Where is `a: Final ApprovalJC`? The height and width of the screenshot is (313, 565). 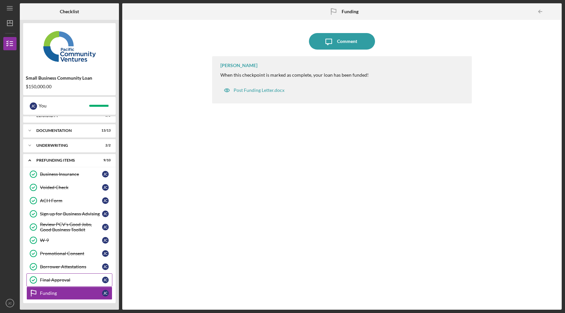
a: Final ApprovalJC is located at coordinates (69, 280).